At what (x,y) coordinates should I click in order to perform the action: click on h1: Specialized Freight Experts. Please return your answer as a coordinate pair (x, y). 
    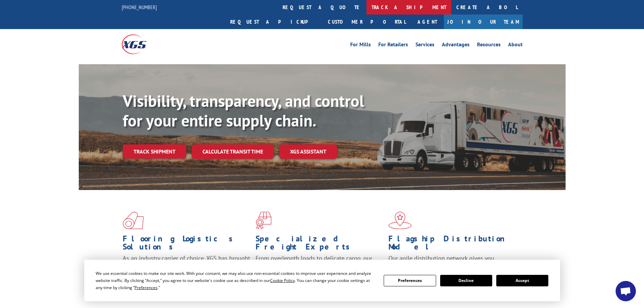
    Looking at the image, I should click on (319, 244).